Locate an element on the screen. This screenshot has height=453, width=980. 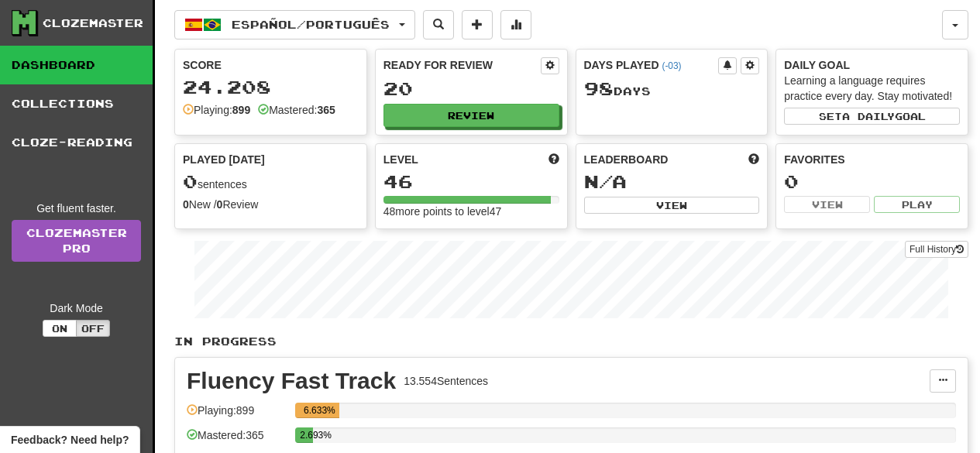
button: Seta dailygoal is located at coordinates (872, 116).